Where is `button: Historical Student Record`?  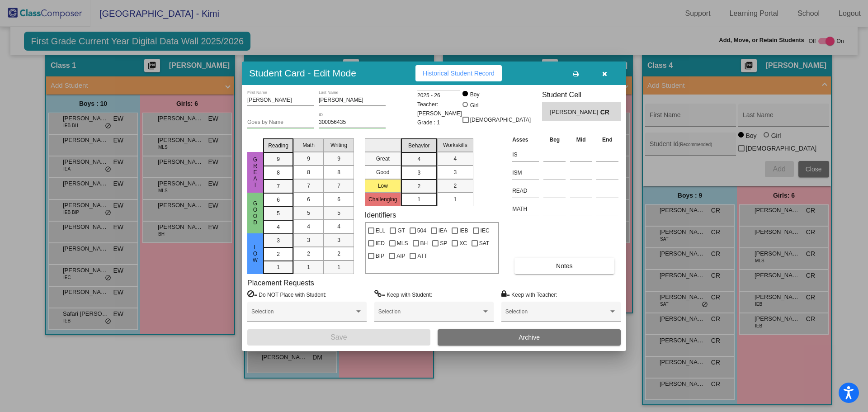 button: Historical Student Record is located at coordinates (458, 73).